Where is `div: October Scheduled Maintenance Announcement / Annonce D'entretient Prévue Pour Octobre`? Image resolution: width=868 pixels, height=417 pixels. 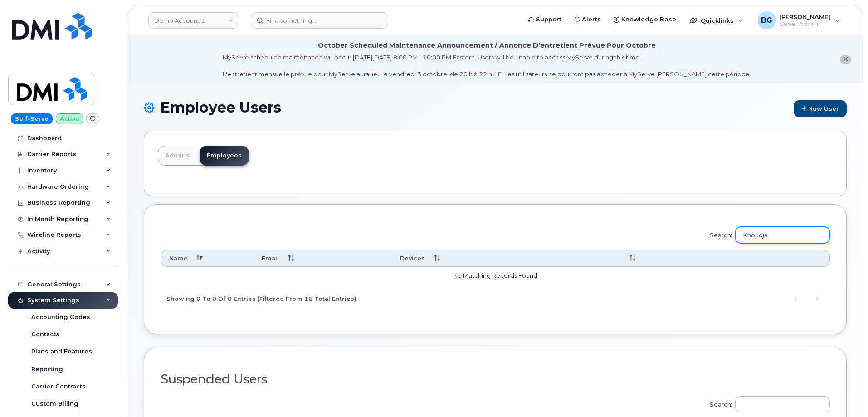 div: October Scheduled Maintenance Announcement / Annonce D'entretient Prévue Pour Octobre is located at coordinates (486, 45).